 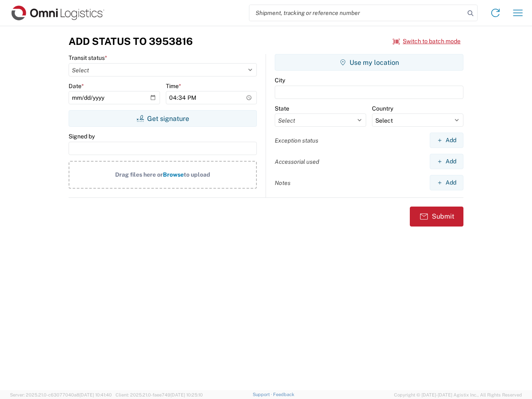 I want to click on span: to upload, so click(x=197, y=175).